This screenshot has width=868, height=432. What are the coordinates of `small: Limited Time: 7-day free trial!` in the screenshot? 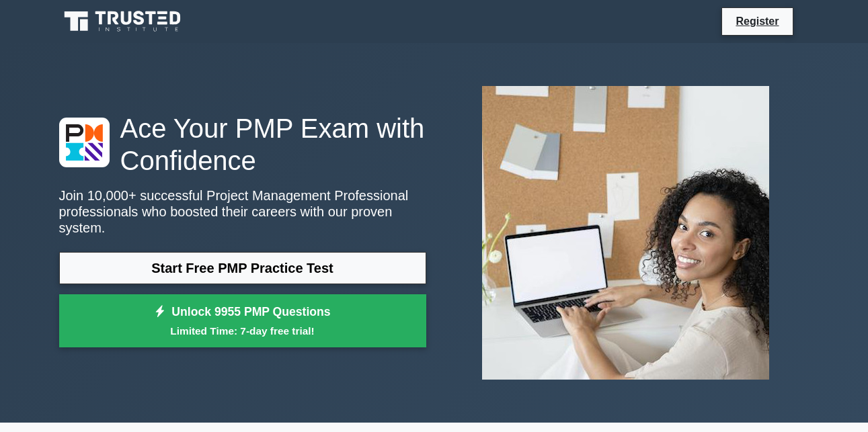 It's located at (243, 331).